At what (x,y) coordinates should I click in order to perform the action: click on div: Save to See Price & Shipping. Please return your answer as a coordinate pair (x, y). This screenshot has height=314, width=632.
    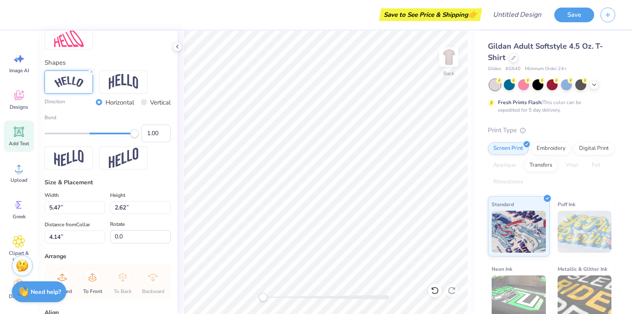
    Looking at the image, I should click on (430, 15).